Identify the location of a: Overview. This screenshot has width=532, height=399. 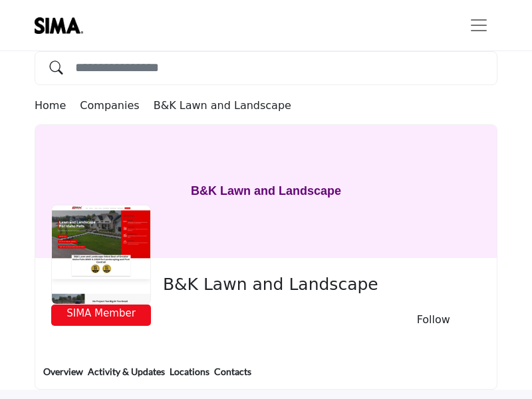
(63, 376).